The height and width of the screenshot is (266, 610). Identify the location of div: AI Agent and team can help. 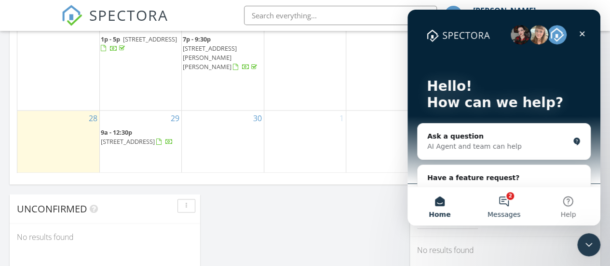
(91, 136).